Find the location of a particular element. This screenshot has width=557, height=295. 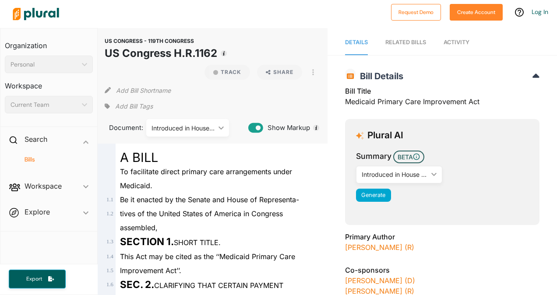

span: Medicaid. is located at coordinates (136, 186).